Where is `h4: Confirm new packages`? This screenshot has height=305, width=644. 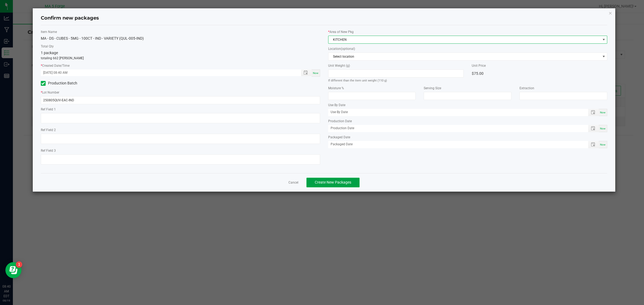
h4: Confirm new packages is located at coordinates (324, 18).